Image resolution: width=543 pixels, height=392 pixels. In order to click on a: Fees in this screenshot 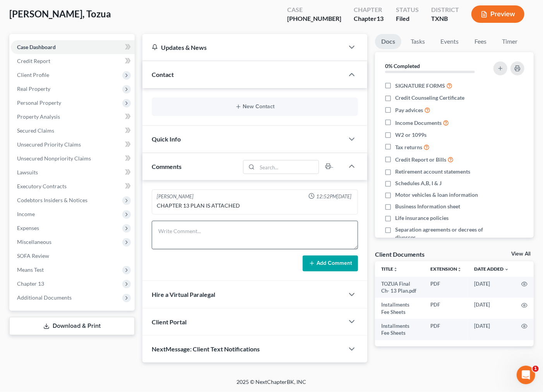, I will do `click(480, 42)`.